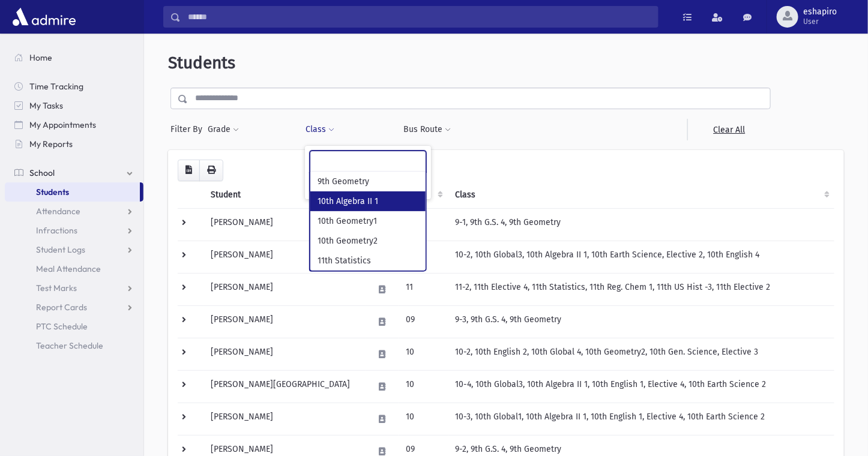 This screenshot has height=456, width=868. I want to click on td: 10-2, 10th Global3, 10th Algebra II 1, 10th Earth Science, Elective 2, 10th English 4, so click(641, 257).